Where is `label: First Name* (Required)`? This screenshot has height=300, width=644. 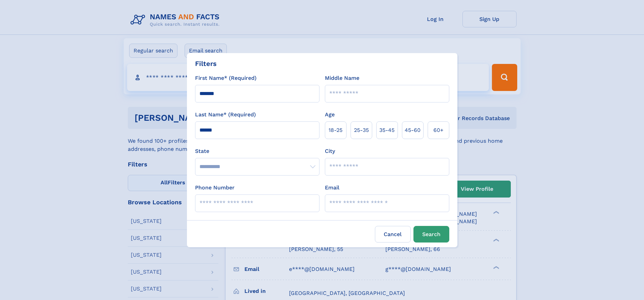 label: First Name* (Required) is located at coordinates (226, 78).